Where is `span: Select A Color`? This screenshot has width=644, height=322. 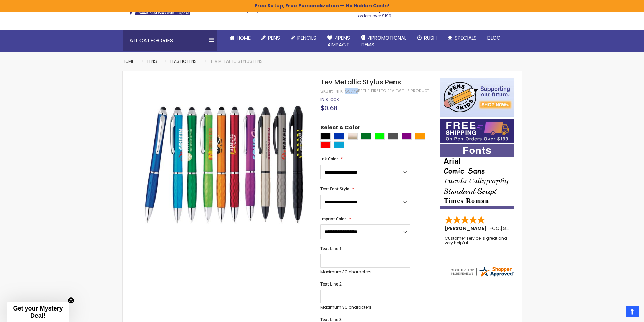
span: Select A Color is located at coordinates (341, 129).